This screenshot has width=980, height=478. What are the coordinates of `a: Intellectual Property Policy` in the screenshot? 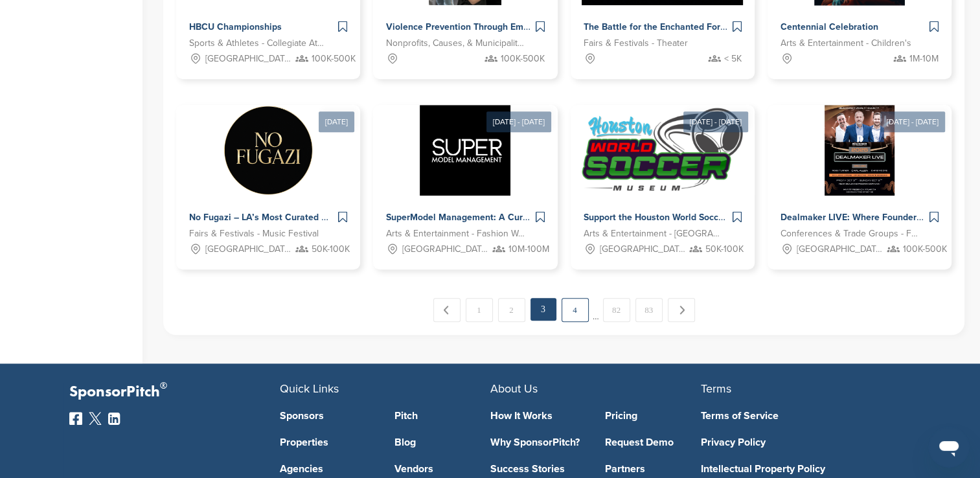 It's located at (796, 469).